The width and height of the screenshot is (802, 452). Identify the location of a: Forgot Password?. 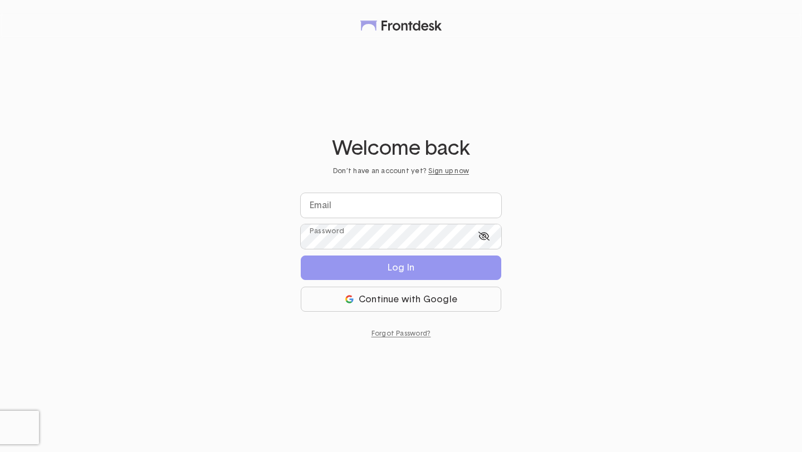
(401, 334).